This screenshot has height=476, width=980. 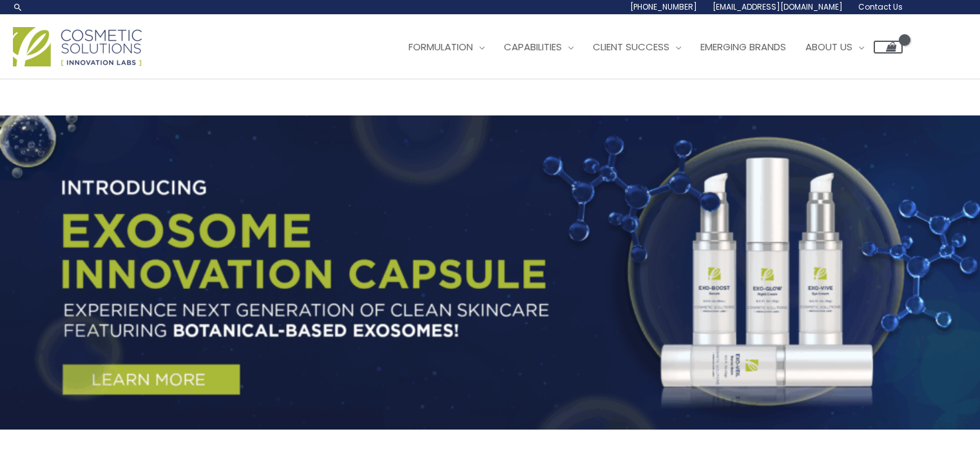 I want to click on span: Emerging Brands, so click(x=743, y=47).